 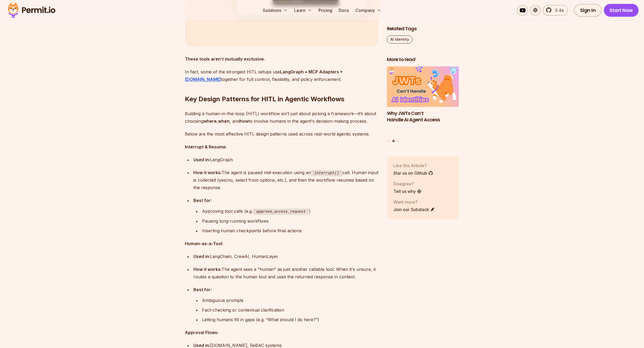 What do you see at coordinates (290, 310) in the screenshot?
I see `div: Fact-checking or contextual clarification` at bounding box center [290, 310].